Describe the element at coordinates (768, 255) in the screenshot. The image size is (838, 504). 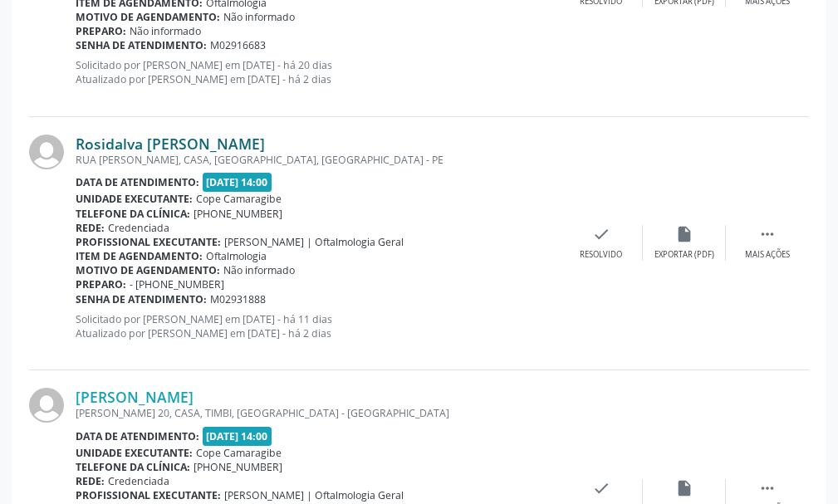
I see `div: Mais ações` at that location.